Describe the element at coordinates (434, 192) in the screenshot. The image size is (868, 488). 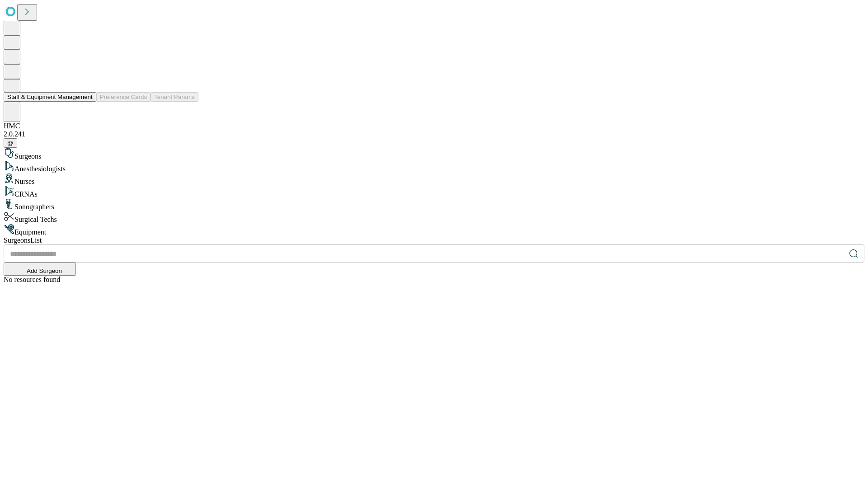
I see `div: CRNAs` at that location.